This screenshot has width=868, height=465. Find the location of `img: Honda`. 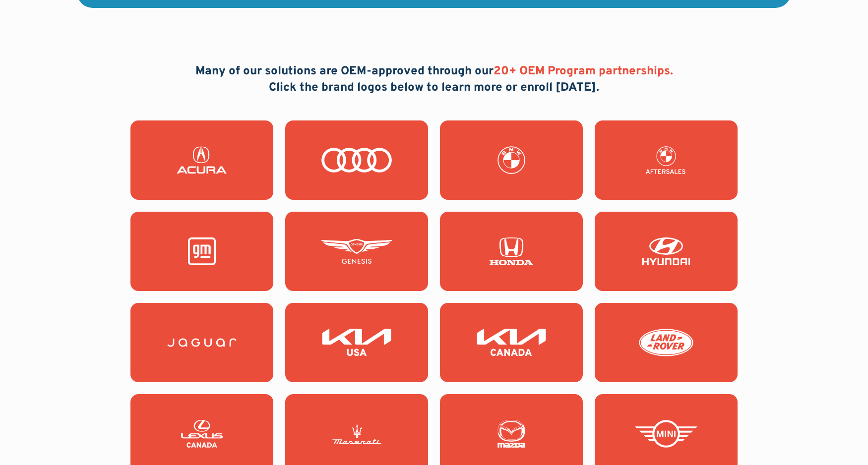

img: Honda is located at coordinates (511, 251).